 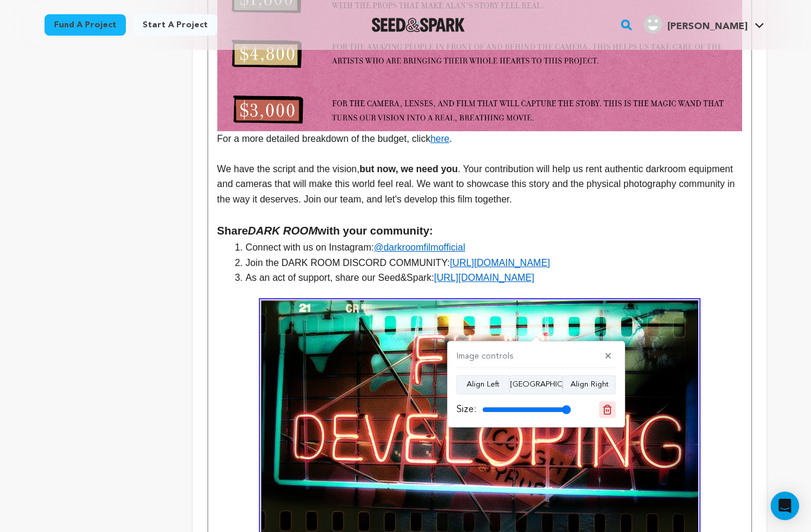 What do you see at coordinates (85, 25) in the screenshot?
I see `a: Fund a project` at bounding box center [85, 25].